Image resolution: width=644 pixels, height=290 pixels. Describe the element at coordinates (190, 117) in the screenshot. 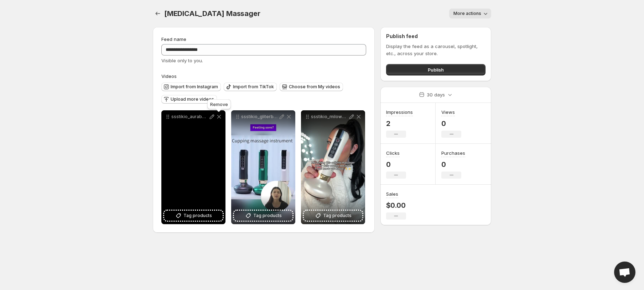

I see `p: ssstikio_aurabeauty_md1_1745351228258` at that location.